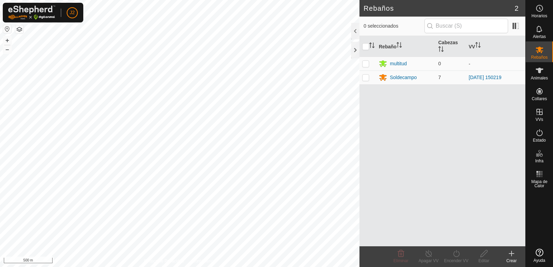 The width and height of the screenshot is (553, 267). Describe the element at coordinates (401, 261) in the screenshot. I see `font: Eliminar` at that location.